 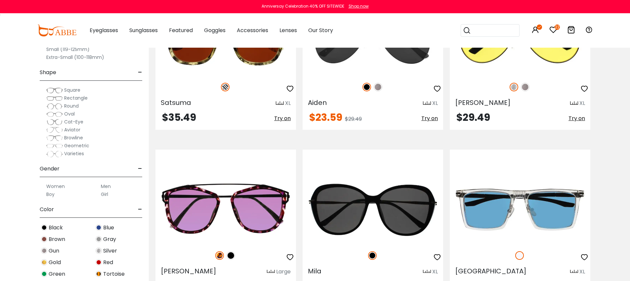 I want to click on span: $23.59, so click(x=326, y=117).